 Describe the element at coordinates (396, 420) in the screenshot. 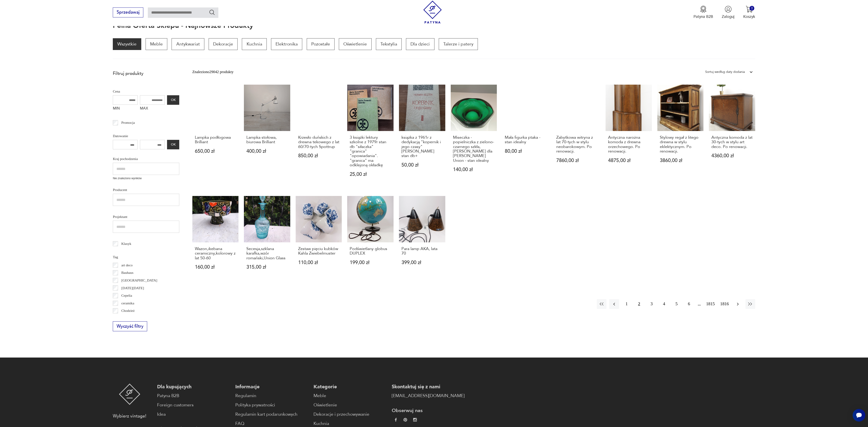

I see `img: da9060093f698e4c3cedc1453eec5031.webp` at that location.